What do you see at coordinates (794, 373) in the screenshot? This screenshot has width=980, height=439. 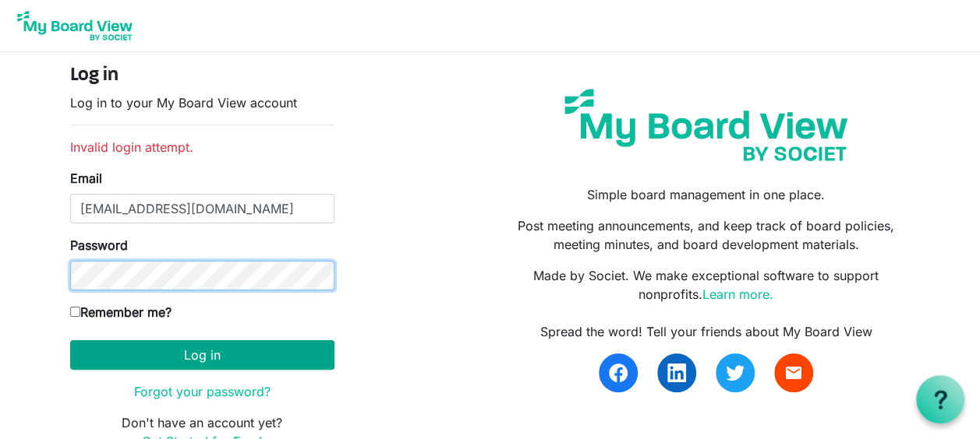 I see `span: email` at bounding box center [794, 373].